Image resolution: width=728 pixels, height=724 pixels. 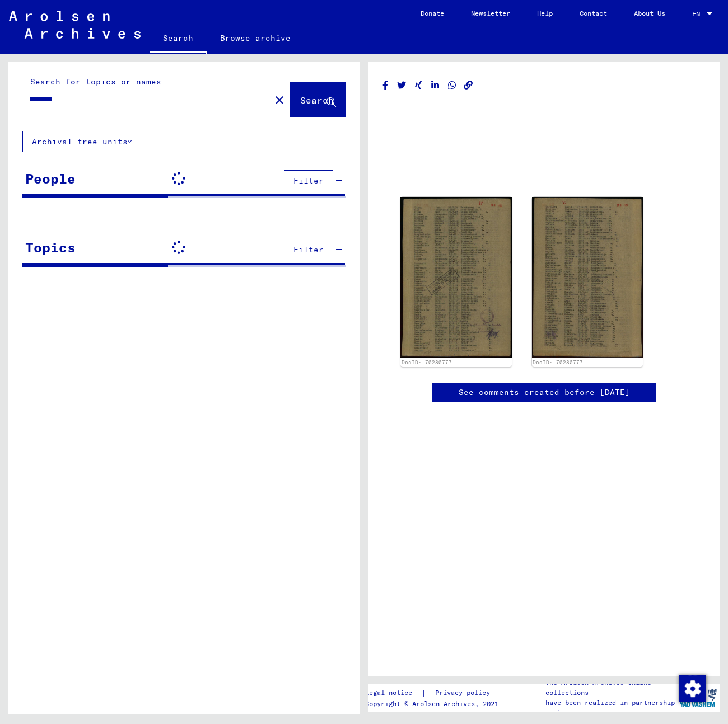 What do you see at coordinates (468, 85) in the screenshot?
I see `button: Copy link` at bounding box center [468, 85].